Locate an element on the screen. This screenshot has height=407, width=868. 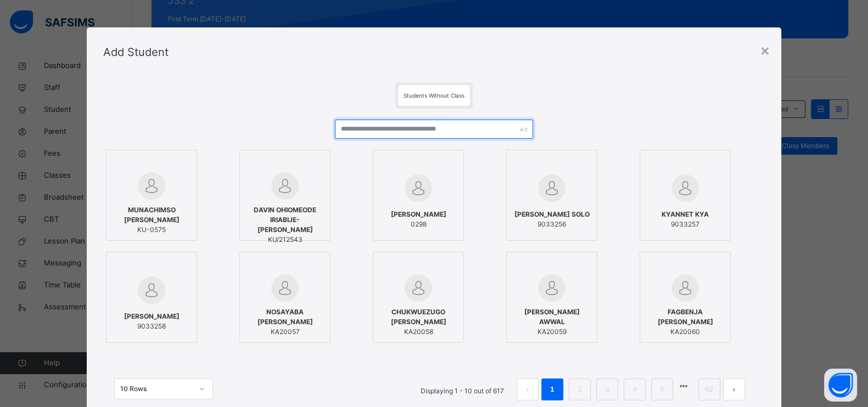
span: KU/212543 is located at coordinates (285, 240).